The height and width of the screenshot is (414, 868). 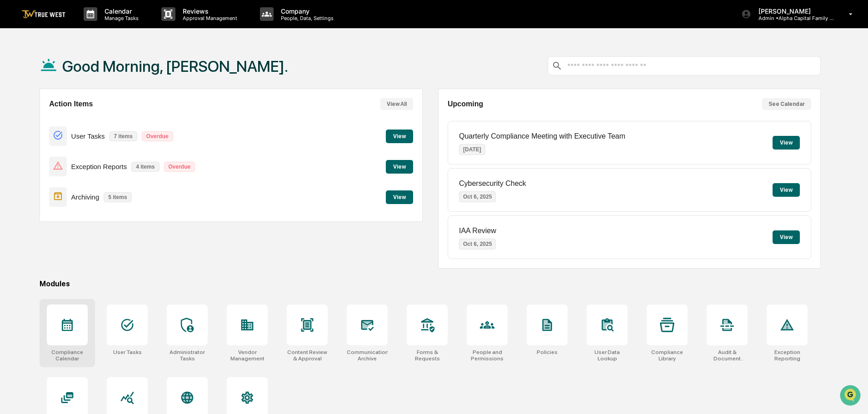 I want to click on p: 4 items, so click(x=145, y=167).